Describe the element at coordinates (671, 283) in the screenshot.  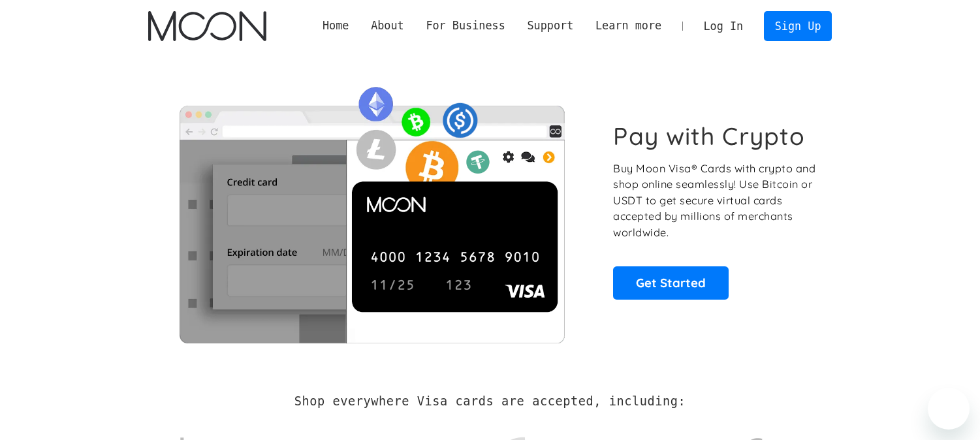
I see `a: Get Started` at that location.